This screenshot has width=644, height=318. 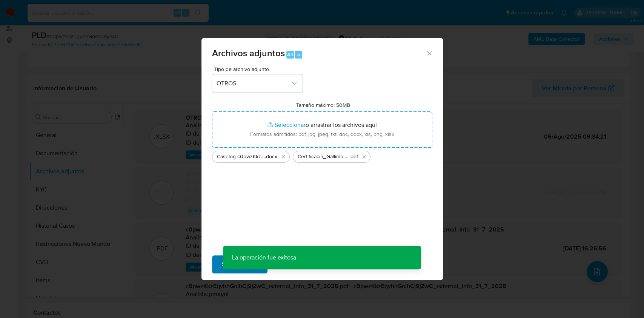 What do you see at coordinates (323, 156) in the screenshot?
I see `span: Certificacin_Gallimberti` at bounding box center [323, 156].